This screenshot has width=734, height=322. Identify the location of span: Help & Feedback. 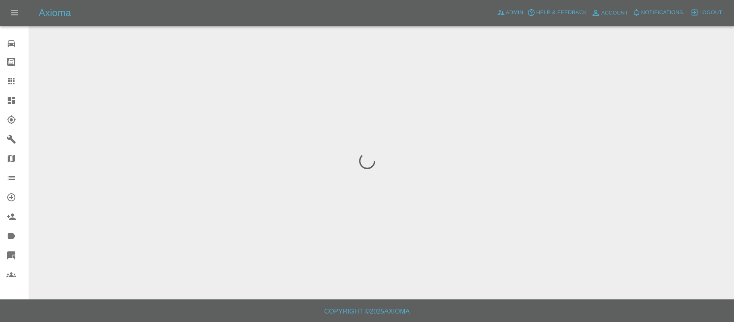
(561, 12).